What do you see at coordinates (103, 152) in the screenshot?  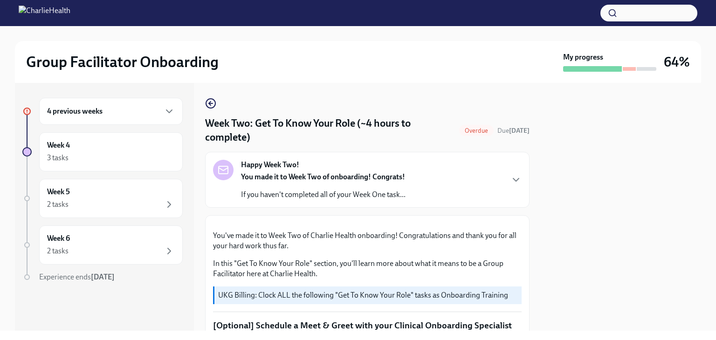 I see `a: Week 43 tasks` at bounding box center [103, 152].